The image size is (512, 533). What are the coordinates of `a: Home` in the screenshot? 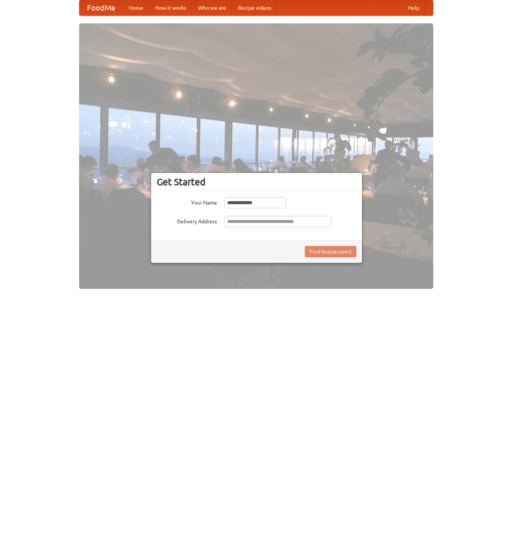 It's located at (136, 8).